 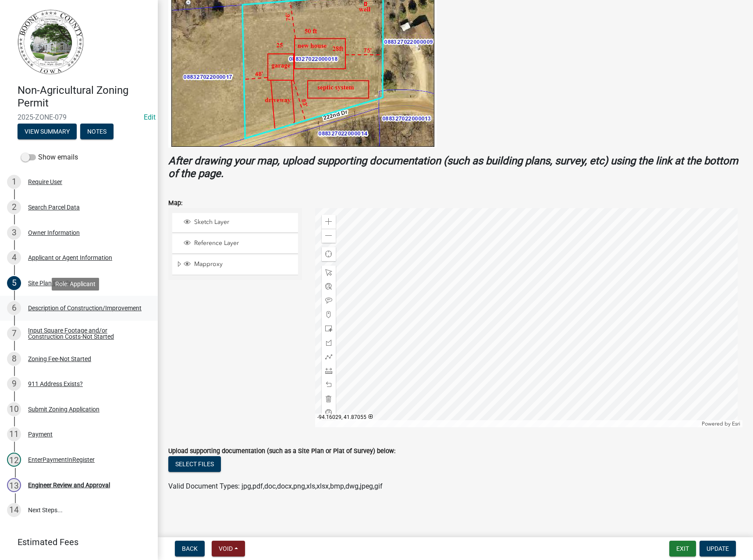 What do you see at coordinates (226, 549) in the screenshot?
I see `span: Void` at bounding box center [226, 549].